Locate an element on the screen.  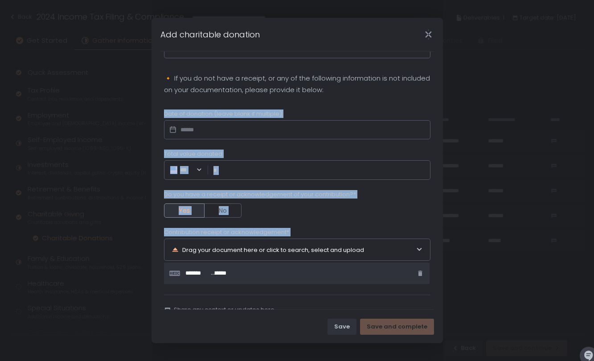
span: Date of donation (leave blank if multiple) is located at coordinates (223, 114).